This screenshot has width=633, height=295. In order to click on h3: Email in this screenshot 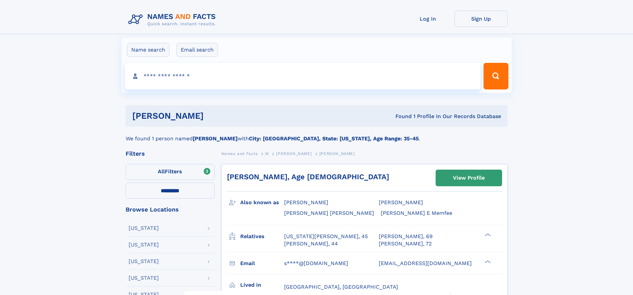, I will do `click(262, 263)`.